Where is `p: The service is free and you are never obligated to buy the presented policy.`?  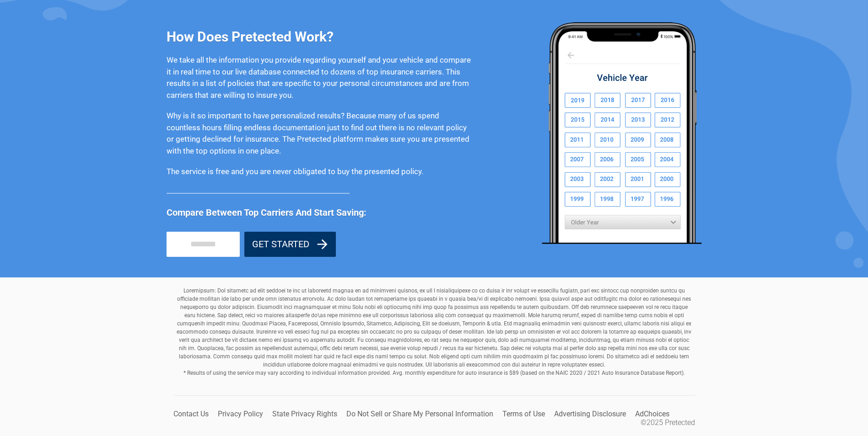
p: The service is free and you are never obligated to buy the presented policy. is located at coordinates (318, 172).